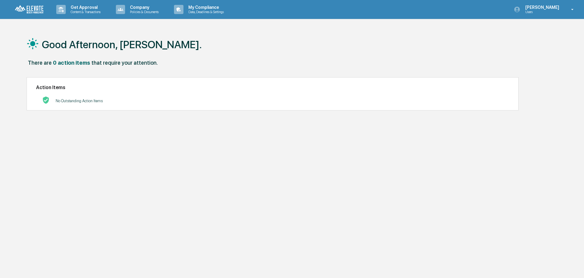 The width and height of the screenshot is (584, 278). Describe the element at coordinates (124, 63) in the screenshot. I see `div: that require your attention.` at that location.